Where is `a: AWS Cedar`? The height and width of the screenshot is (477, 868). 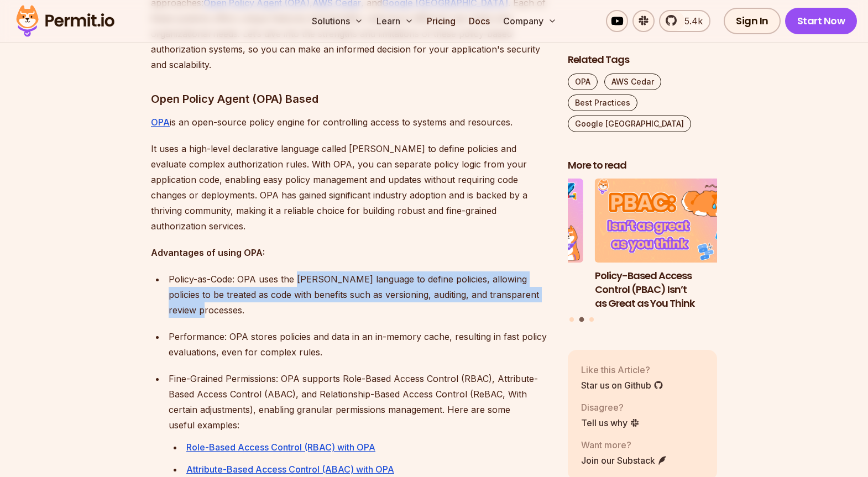 a: AWS Cedar is located at coordinates (633, 81).